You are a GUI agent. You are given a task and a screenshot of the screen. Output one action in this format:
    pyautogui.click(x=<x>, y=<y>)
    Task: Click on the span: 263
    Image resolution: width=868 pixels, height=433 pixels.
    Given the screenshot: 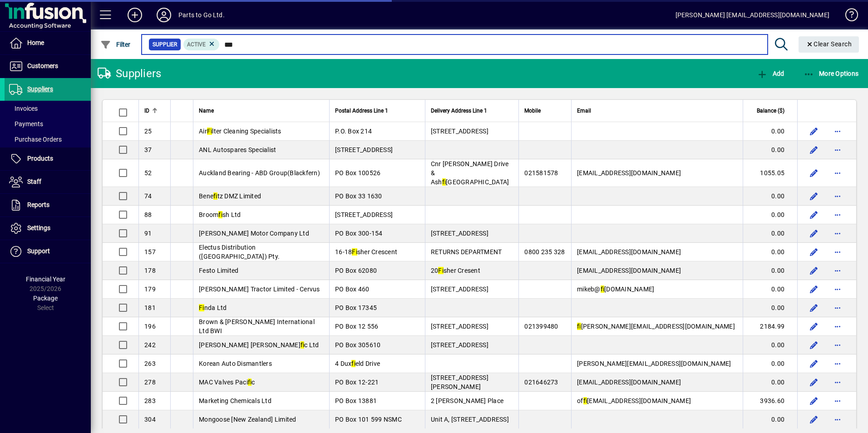 What is the action you would take?
    pyautogui.click(x=150, y=364)
    